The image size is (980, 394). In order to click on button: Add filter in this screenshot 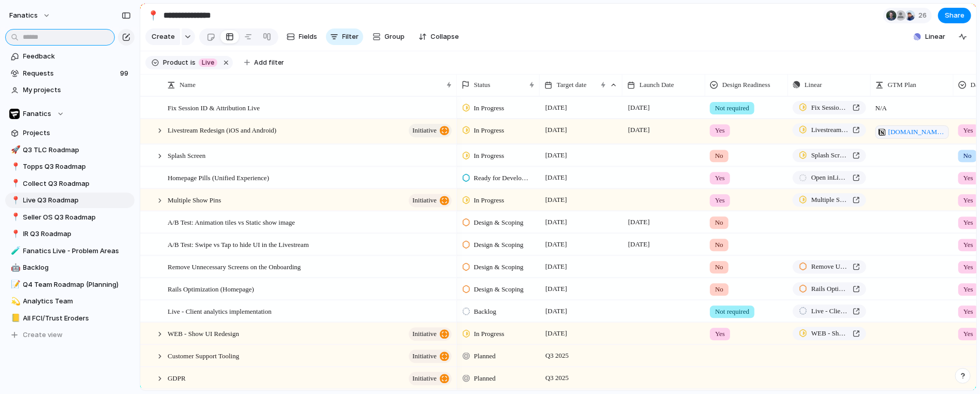, I will do `click(264, 63)`.